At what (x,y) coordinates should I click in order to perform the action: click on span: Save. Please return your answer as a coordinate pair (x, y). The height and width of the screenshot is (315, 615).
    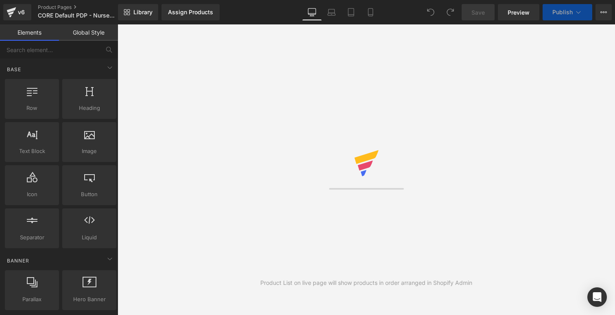
    Looking at the image, I should click on (478, 12).